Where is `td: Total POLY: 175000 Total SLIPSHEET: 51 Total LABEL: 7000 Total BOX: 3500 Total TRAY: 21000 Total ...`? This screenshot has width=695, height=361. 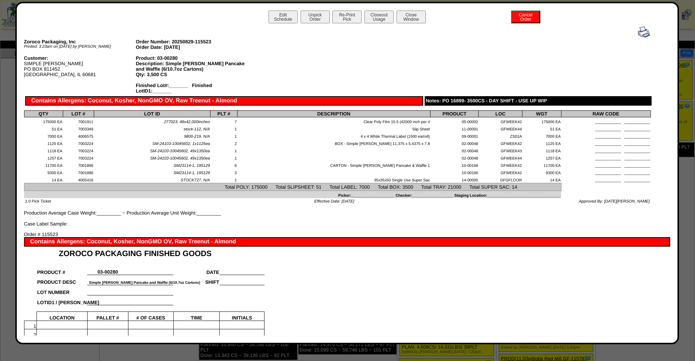 td: Total POLY: 175000 Total SLIPSHEET: 51 Total LABEL: 7000 Total BOX: 3500 Total TRAY: 21000 Total ... is located at coordinates (292, 187).